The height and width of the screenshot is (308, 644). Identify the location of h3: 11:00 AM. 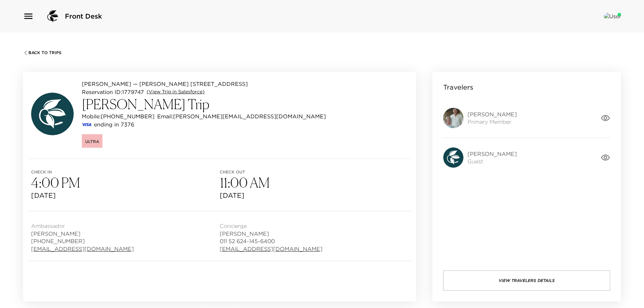
(314, 183).